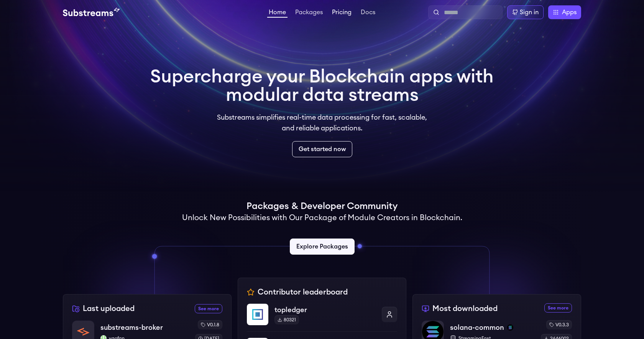 The height and width of the screenshot is (339, 644). I want to click on a: Pricing, so click(342, 13).